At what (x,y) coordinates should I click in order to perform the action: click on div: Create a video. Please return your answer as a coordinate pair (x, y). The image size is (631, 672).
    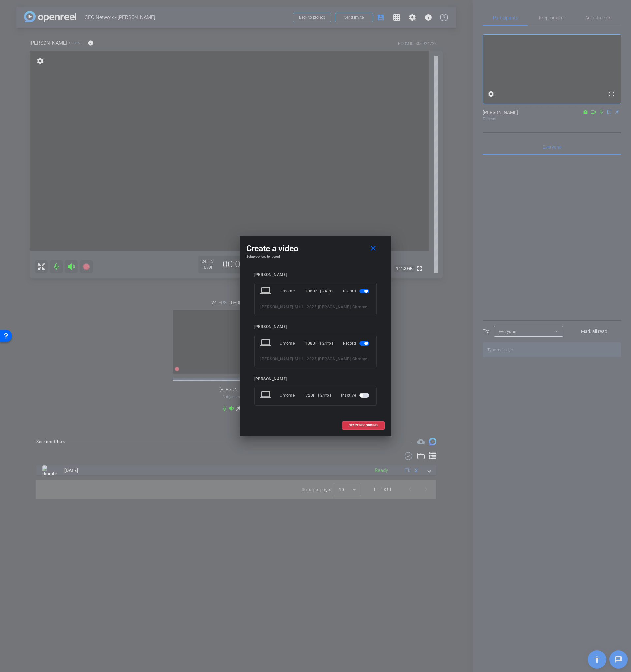
    Looking at the image, I should click on (316, 249).